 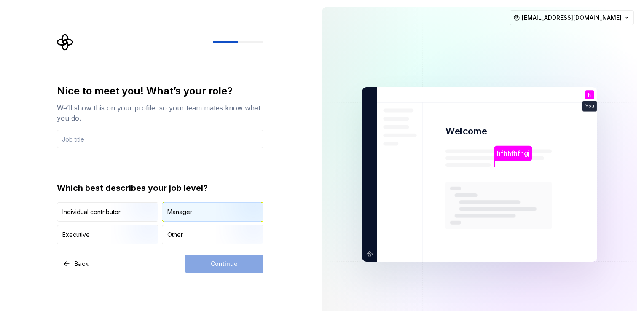 What do you see at coordinates (160, 113) in the screenshot?
I see `div: We’ll show this on your profile, so your team mates know what you do.` at bounding box center [160, 113].